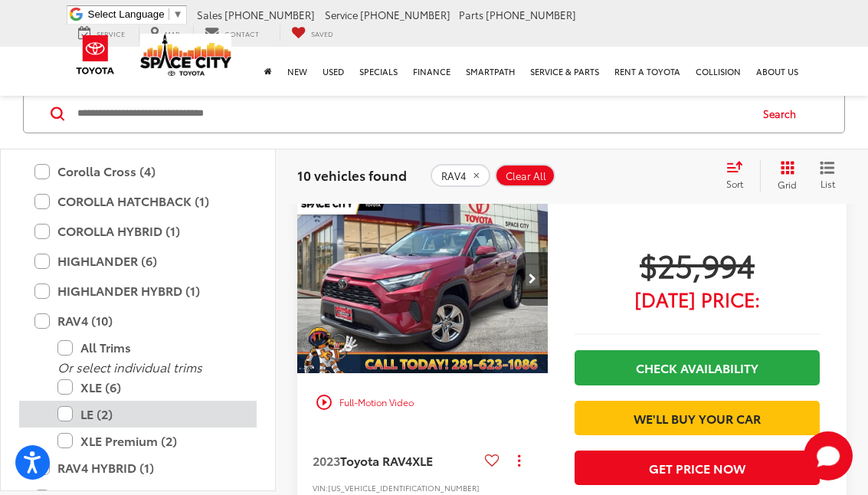 The image size is (868, 495). I want to click on a: SmartPath, so click(490, 72).